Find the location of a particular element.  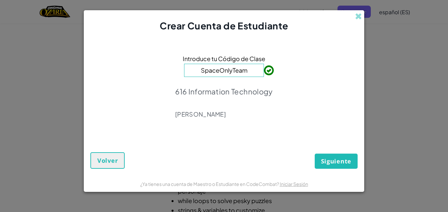

span: Crear Cuenta de Estudiante is located at coordinates (224, 25).